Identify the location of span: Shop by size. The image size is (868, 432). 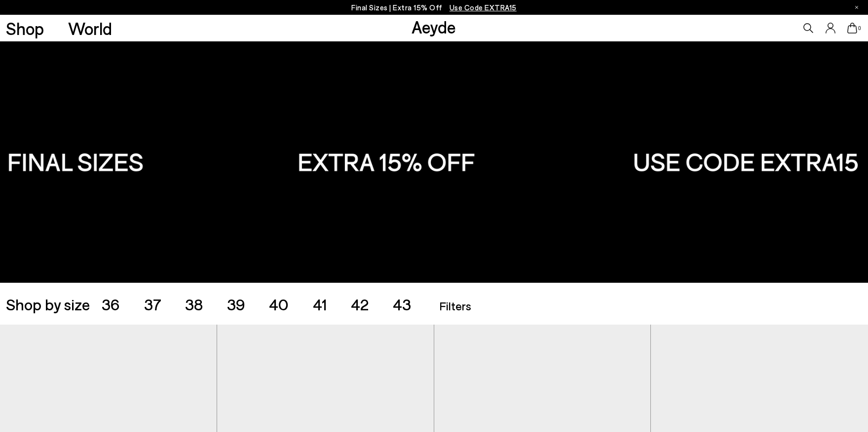
(48, 304).